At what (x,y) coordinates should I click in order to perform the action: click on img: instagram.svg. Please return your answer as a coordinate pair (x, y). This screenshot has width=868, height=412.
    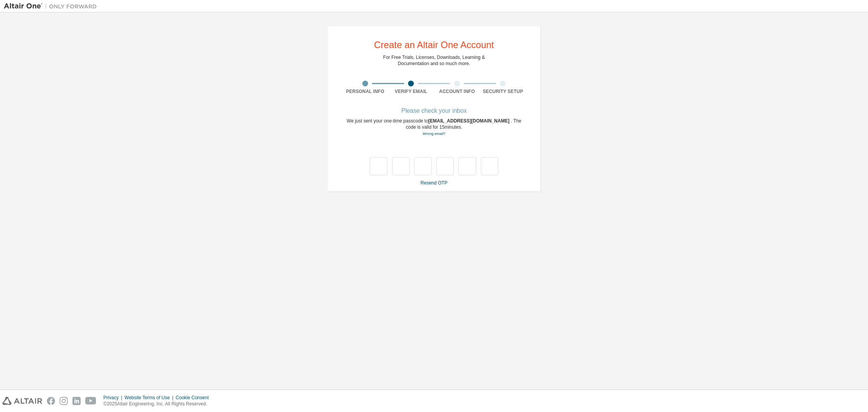
    Looking at the image, I should click on (64, 401).